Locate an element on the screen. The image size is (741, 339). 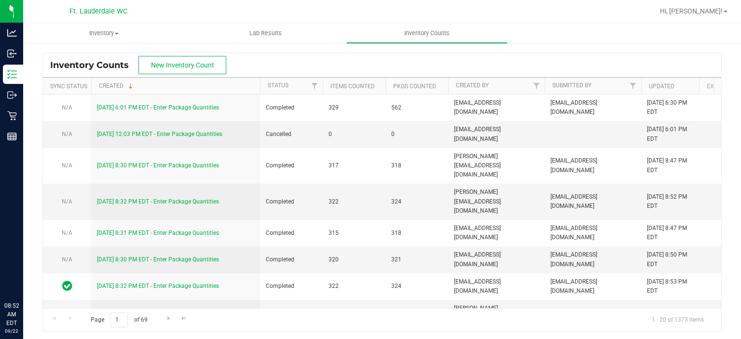
span: New Inventory Count is located at coordinates (182, 65).